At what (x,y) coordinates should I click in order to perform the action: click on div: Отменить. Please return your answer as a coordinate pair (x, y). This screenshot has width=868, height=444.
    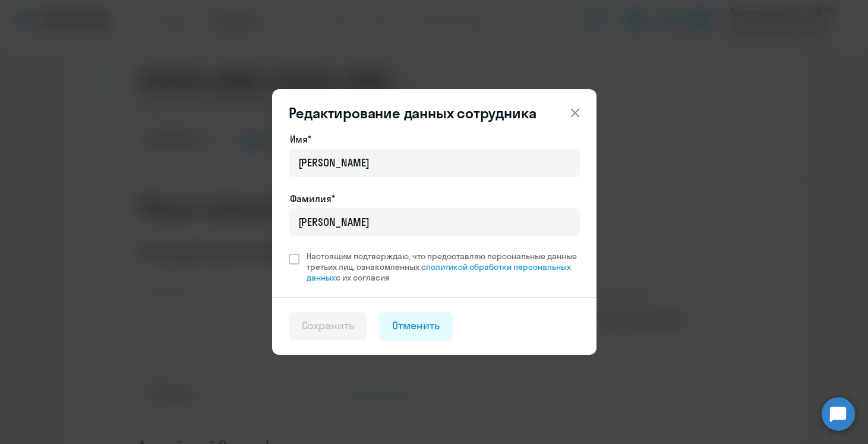
    Looking at the image, I should click on (415, 325).